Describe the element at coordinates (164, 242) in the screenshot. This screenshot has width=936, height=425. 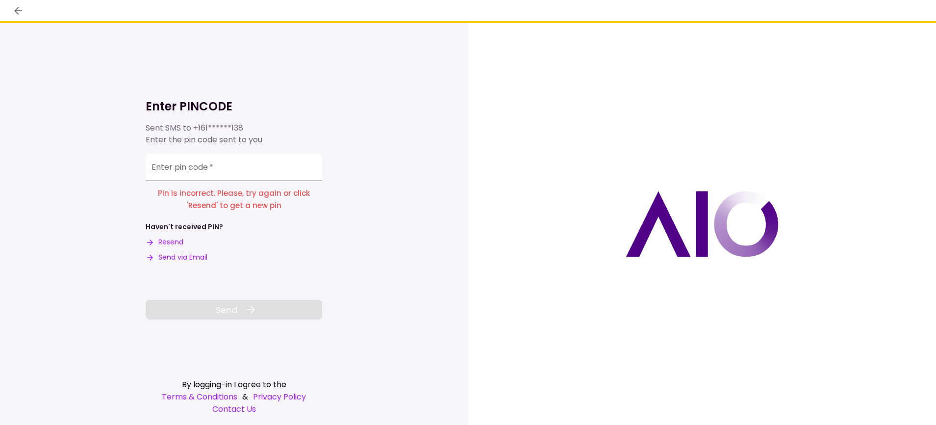
I see `button: Resend` at that location.